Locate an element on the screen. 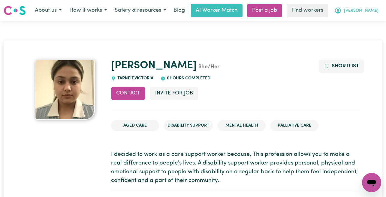 This screenshot has width=386, height=197. button: My Account is located at coordinates (356, 11).